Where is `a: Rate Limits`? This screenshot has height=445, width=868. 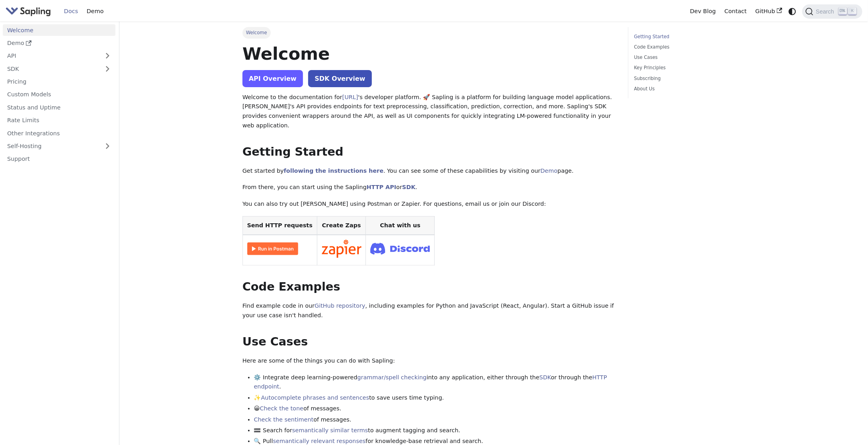
a: Rate Limits is located at coordinates (58, 120).